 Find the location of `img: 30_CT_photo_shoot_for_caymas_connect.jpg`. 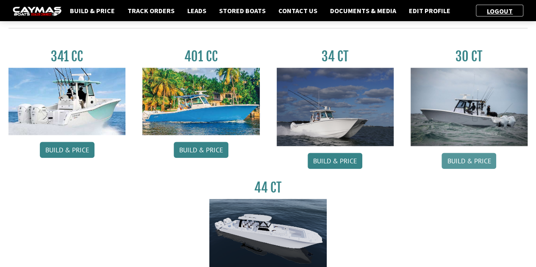

img: 30_CT_photo_shoot_for_caymas_connect.jpg is located at coordinates (469, 107).